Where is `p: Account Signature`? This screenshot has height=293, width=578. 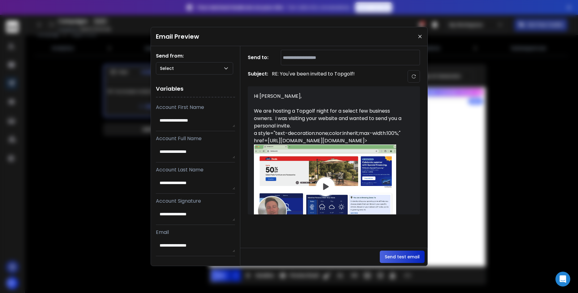
p: Account Signature is located at coordinates (196, 201).